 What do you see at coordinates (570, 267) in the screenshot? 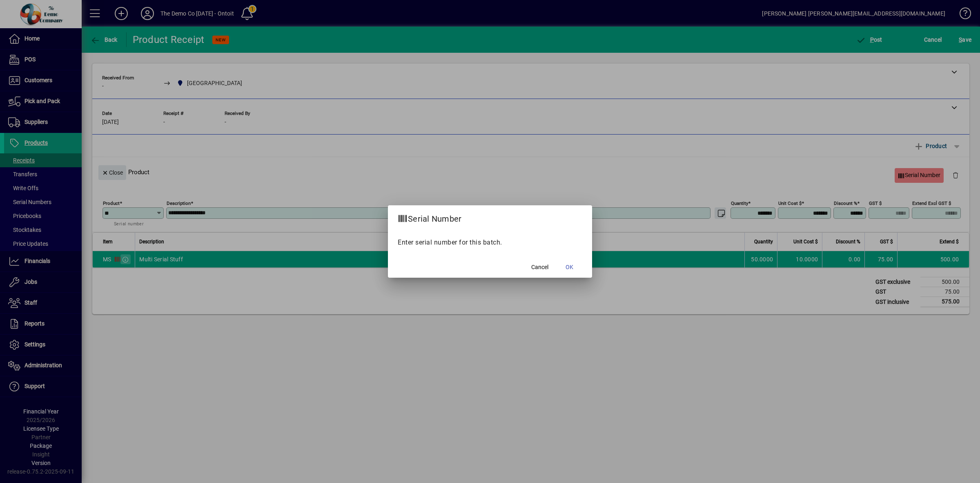
I see `button: OK` at bounding box center [570, 267].